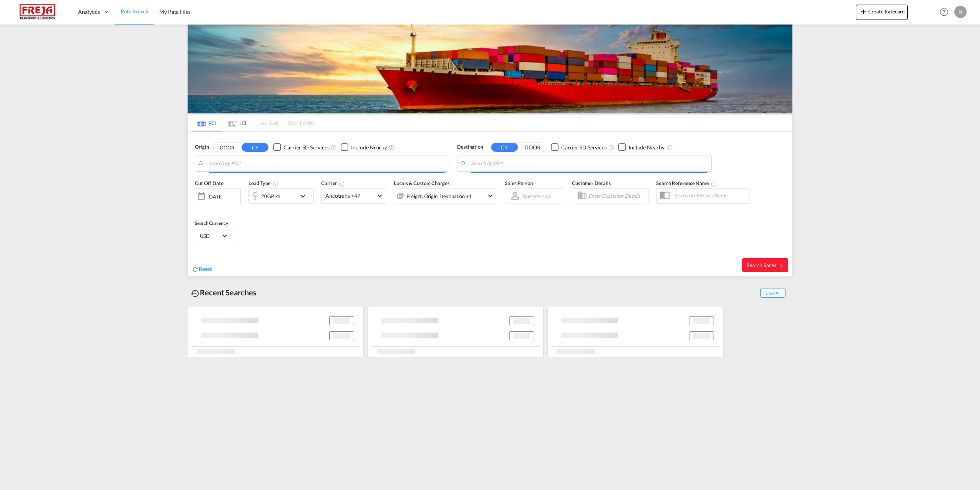  I want to click on md-icon: Your search will be saved by the below given name, so click(714, 184).